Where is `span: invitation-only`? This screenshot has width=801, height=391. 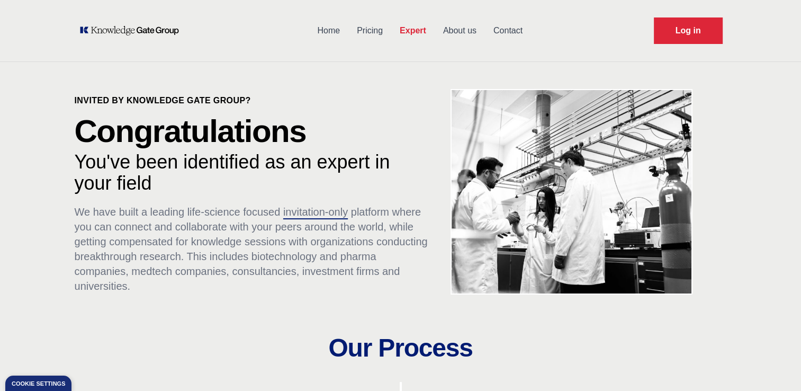
span: invitation-only is located at coordinates (315, 212).